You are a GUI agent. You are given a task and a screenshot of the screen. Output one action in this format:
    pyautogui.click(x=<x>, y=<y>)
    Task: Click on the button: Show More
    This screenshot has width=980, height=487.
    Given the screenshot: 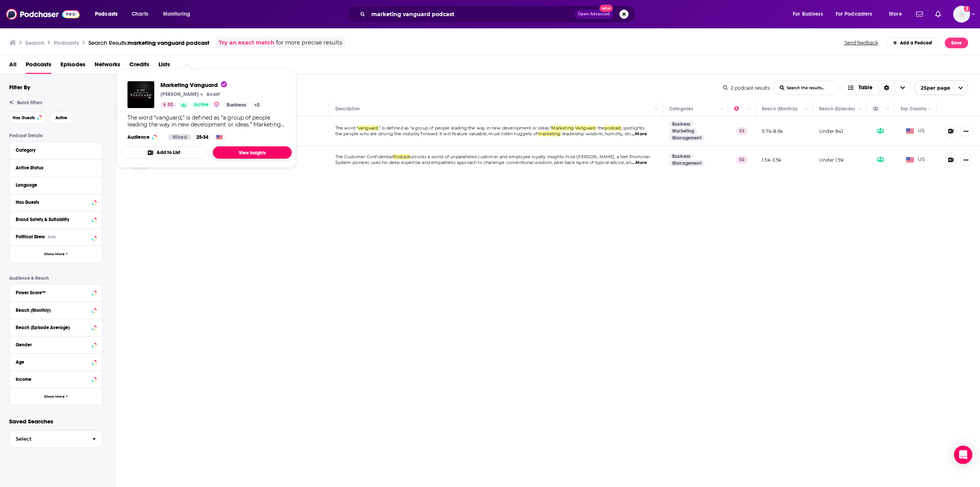 What is the action you would take?
    pyautogui.click(x=56, y=396)
    